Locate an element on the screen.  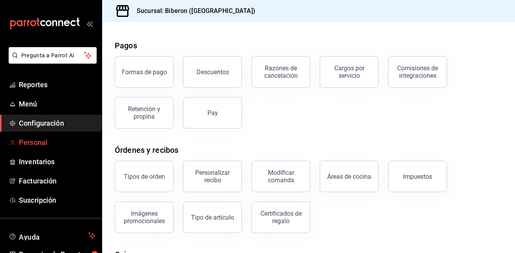
button: Áreas de cocina is located at coordinates (349, 176).